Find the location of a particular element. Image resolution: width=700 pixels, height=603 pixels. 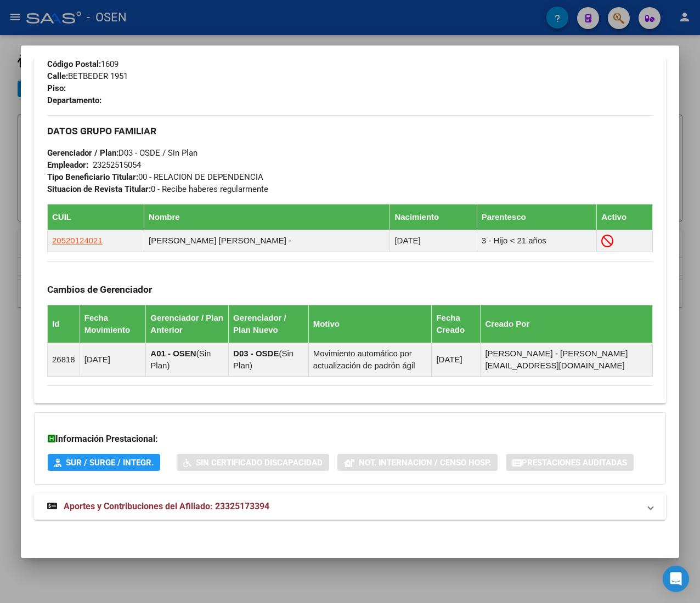

button: SUR / SURGE / INTEGR. is located at coordinates (104, 463).